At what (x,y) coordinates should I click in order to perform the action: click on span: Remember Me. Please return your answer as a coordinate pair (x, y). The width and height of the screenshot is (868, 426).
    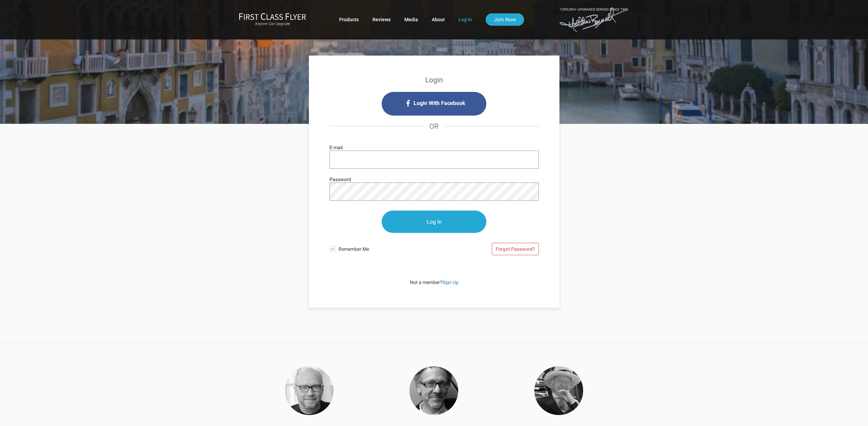
    Looking at the image, I should click on (386, 247).